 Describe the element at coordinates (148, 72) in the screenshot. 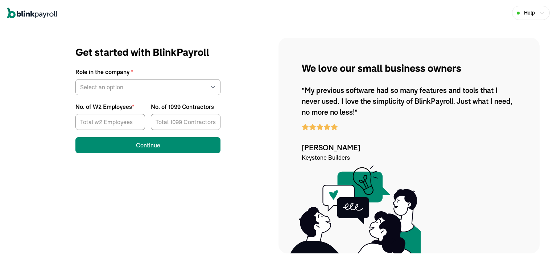

I see `label: Role in the company` at that location.